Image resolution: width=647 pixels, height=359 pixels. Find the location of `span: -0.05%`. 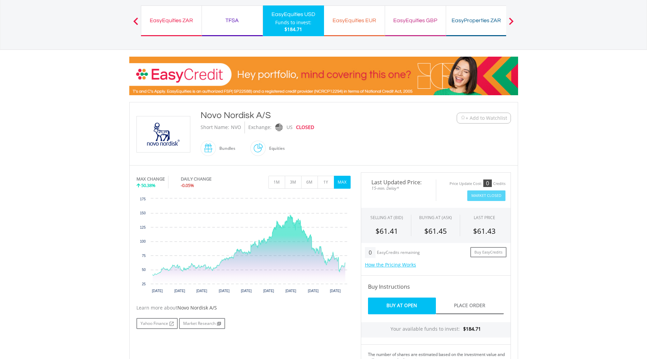

span: -0.05% is located at coordinates (187, 185).